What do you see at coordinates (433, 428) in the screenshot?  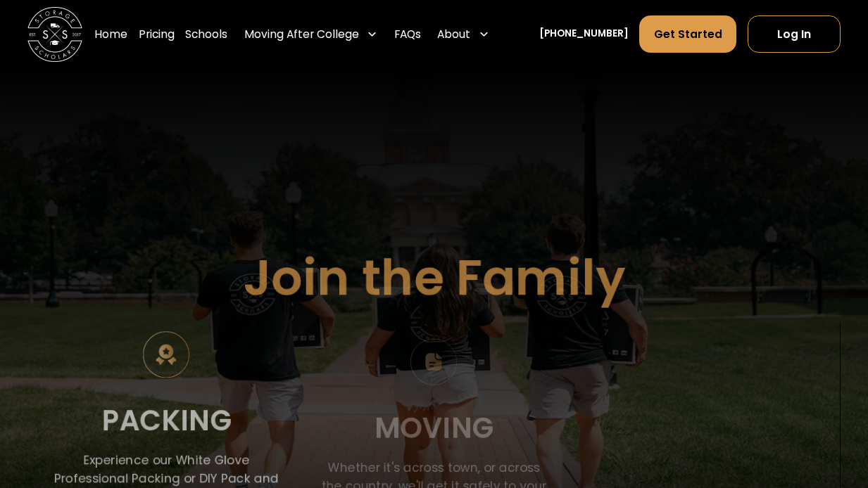 I see `div: Moving` at bounding box center [433, 428].